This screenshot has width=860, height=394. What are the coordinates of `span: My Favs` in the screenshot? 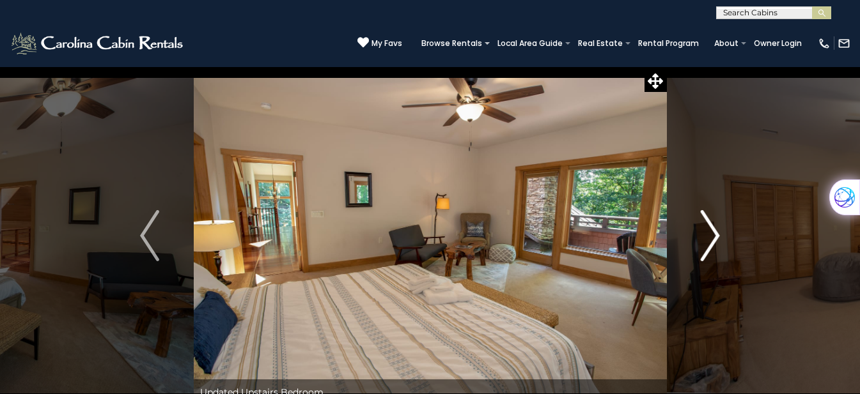 It's located at (387, 43).